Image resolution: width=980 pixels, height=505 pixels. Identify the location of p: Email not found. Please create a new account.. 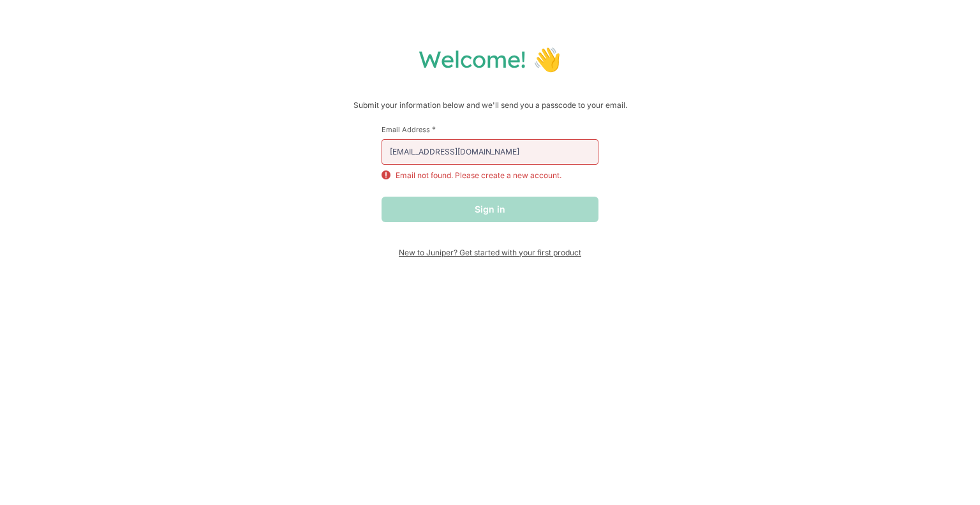
(479, 176).